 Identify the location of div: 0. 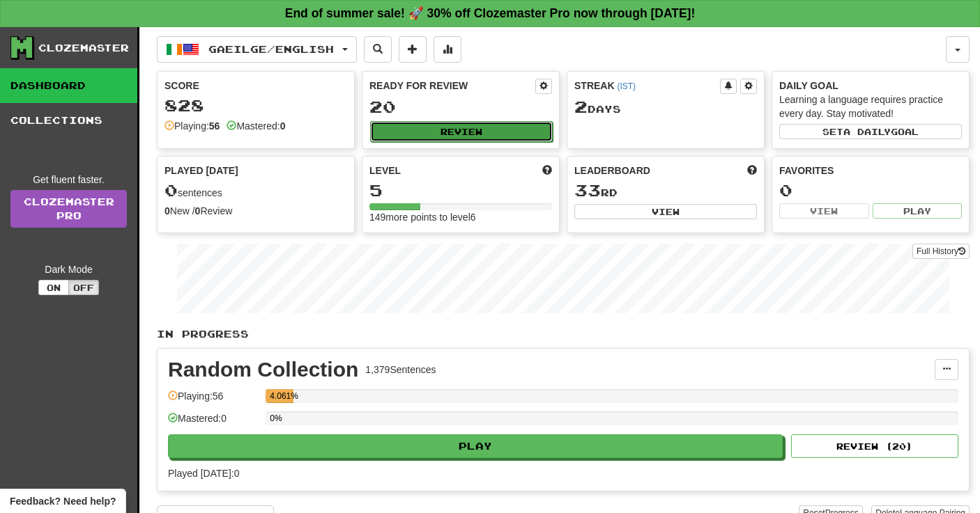
(871, 190).